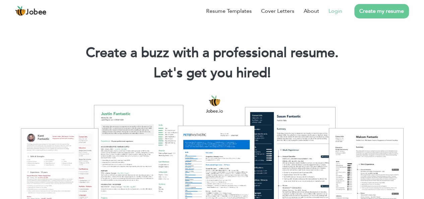 This screenshot has width=424, height=199. Describe the element at coordinates (228, 73) in the screenshot. I see `span: get you hired!` at that location.